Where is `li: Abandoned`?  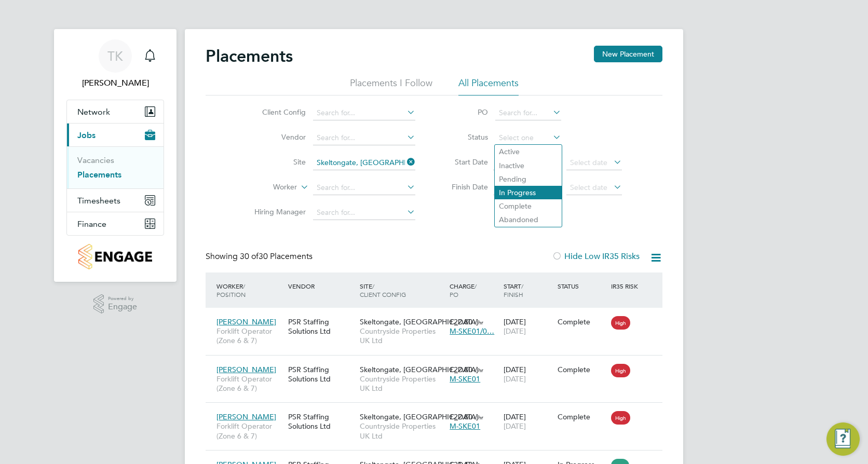 li: Abandoned is located at coordinates (528, 219).